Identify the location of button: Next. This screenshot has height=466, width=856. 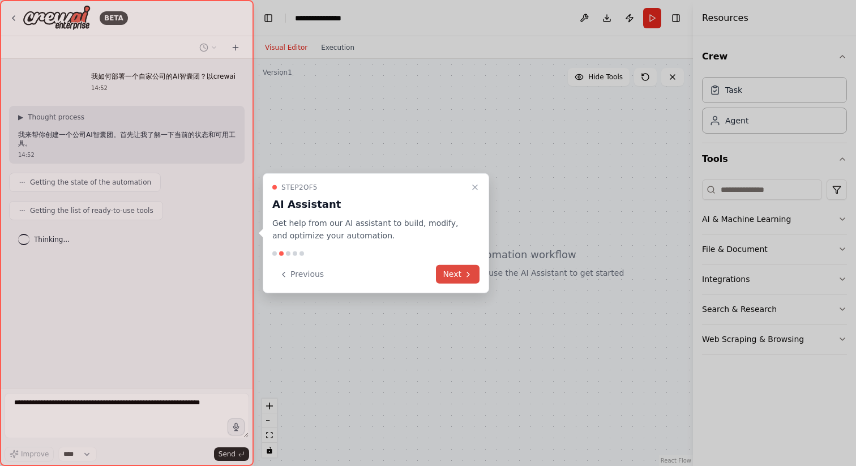
(457, 274).